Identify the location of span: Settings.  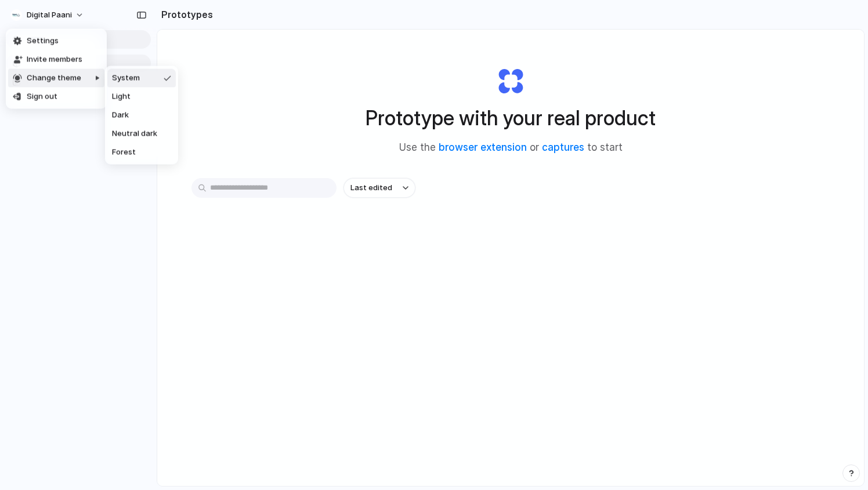
(42, 41).